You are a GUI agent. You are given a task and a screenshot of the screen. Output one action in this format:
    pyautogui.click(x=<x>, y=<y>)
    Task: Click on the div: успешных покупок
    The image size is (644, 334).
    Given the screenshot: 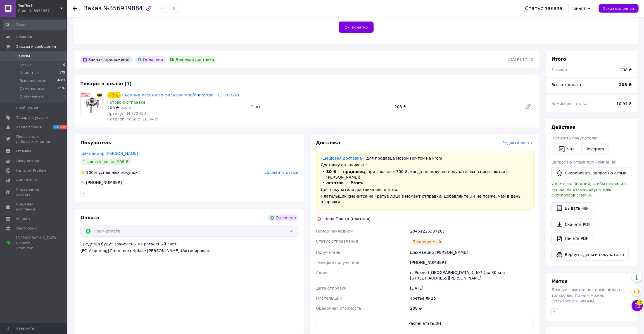 What is the action you would take?
    pyautogui.click(x=109, y=172)
    